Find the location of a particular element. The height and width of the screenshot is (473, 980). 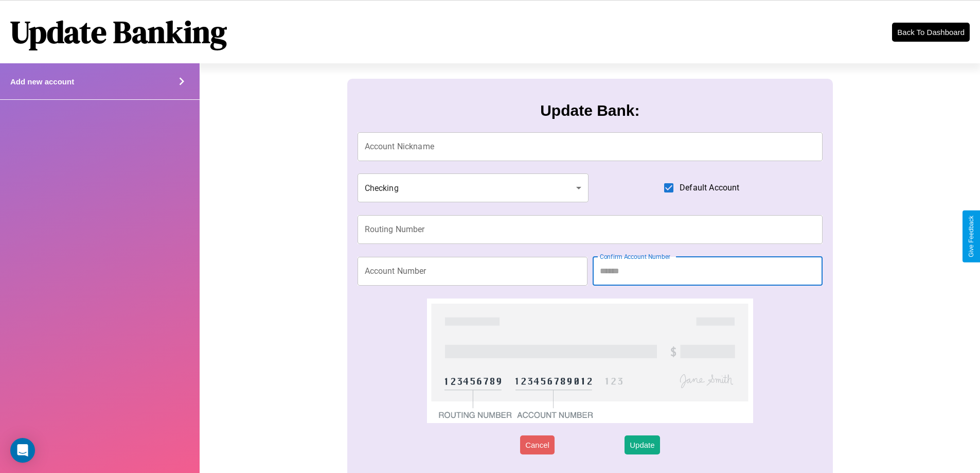

button: Back To Dashboard is located at coordinates (931, 32).